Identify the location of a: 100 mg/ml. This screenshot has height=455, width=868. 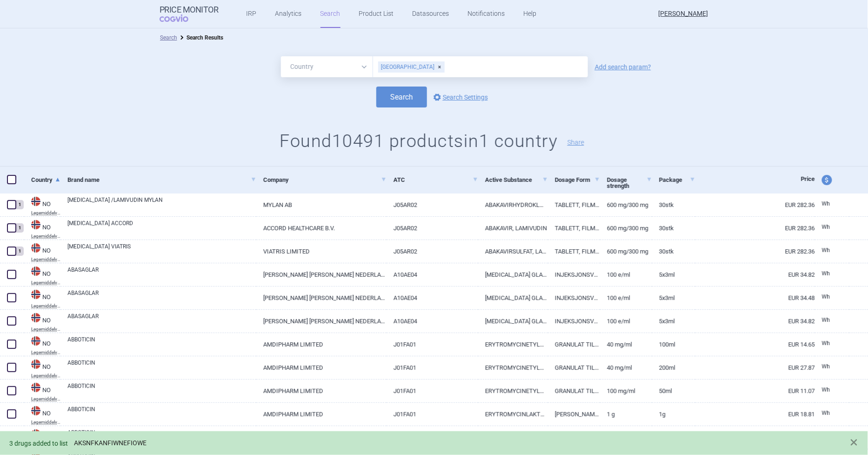
(626, 391).